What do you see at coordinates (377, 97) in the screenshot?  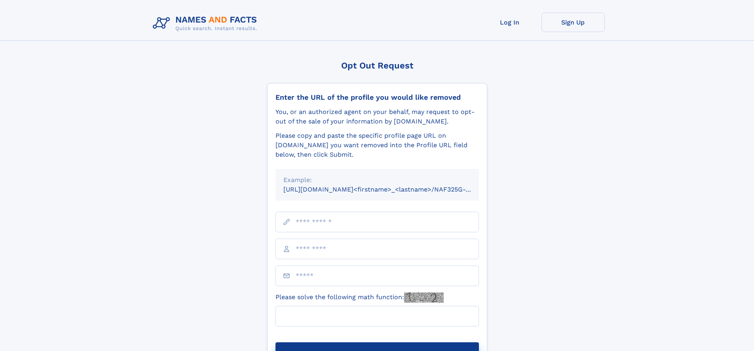 I see `div: Enter the URL of the profile you would like removed` at bounding box center [377, 97].